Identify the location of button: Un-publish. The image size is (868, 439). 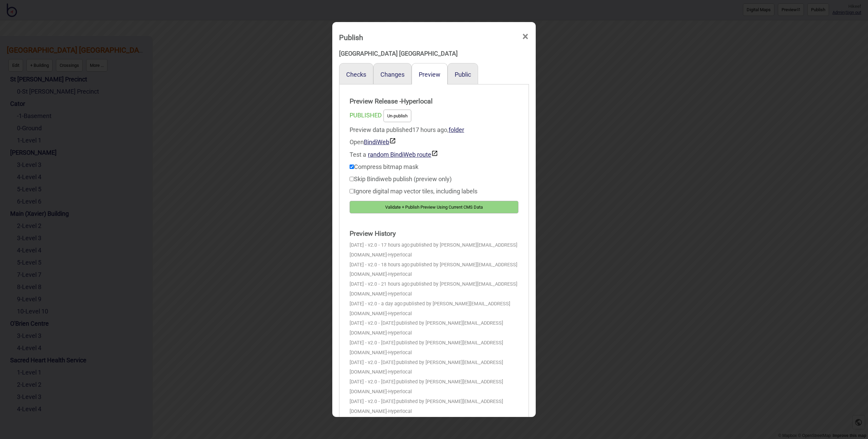
(397, 116).